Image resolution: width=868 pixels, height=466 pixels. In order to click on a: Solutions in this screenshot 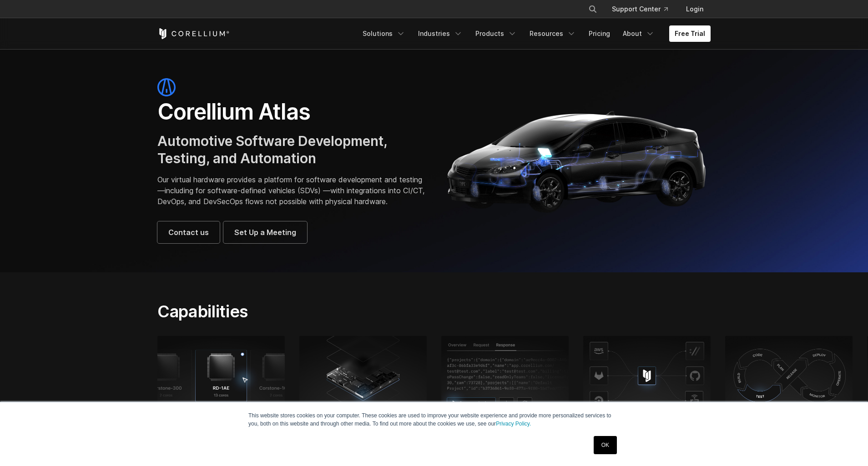, I will do `click(384, 34)`.